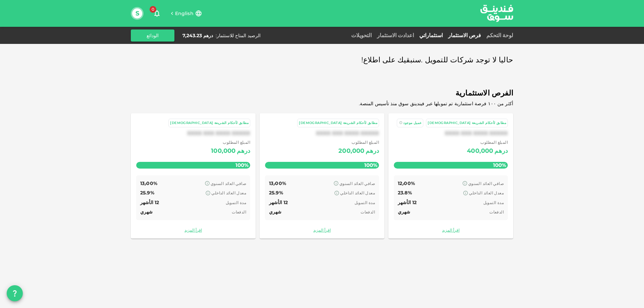 Image resolution: width=644 pixels, height=308 pixels. I want to click on a: اعدادت الاستثمار, so click(395, 35).